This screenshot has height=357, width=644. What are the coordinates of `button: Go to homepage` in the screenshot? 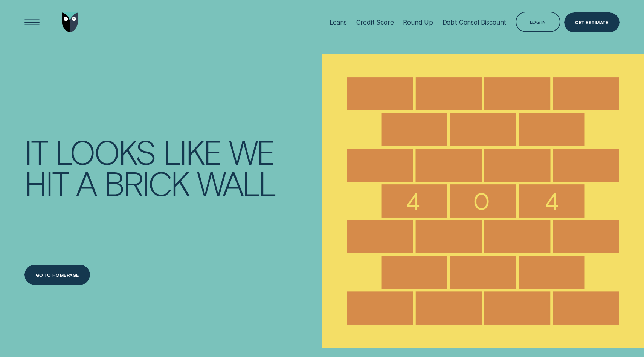 It's located at (57, 274).